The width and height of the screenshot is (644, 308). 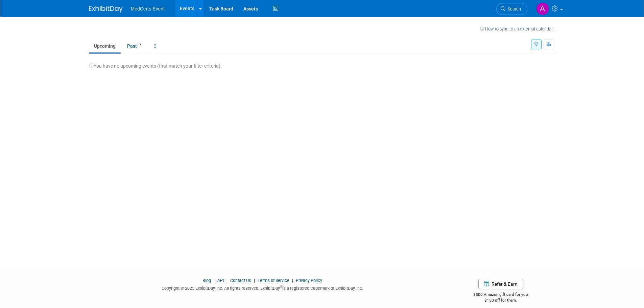 What do you see at coordinates (140, 45) in the screenshot?
I see `span: 7` at bounding box center [140, 45].